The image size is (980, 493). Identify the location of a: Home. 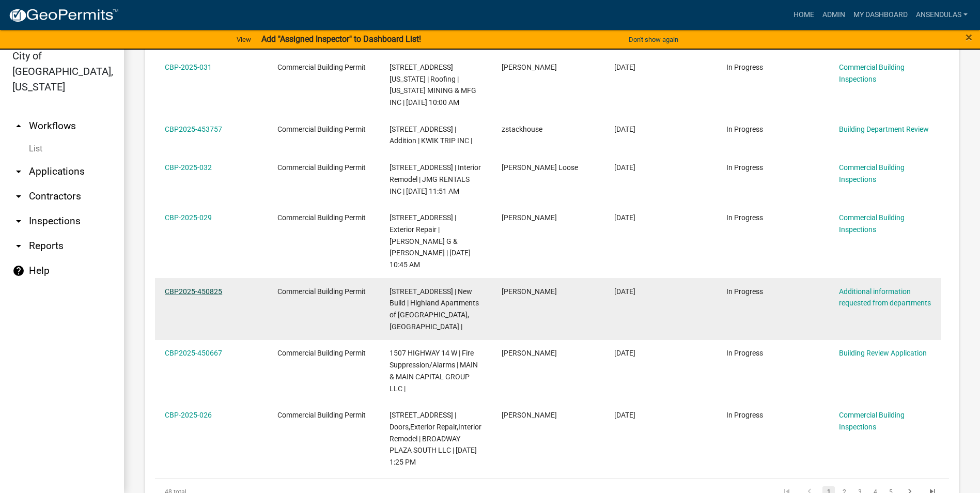
(804, 15).